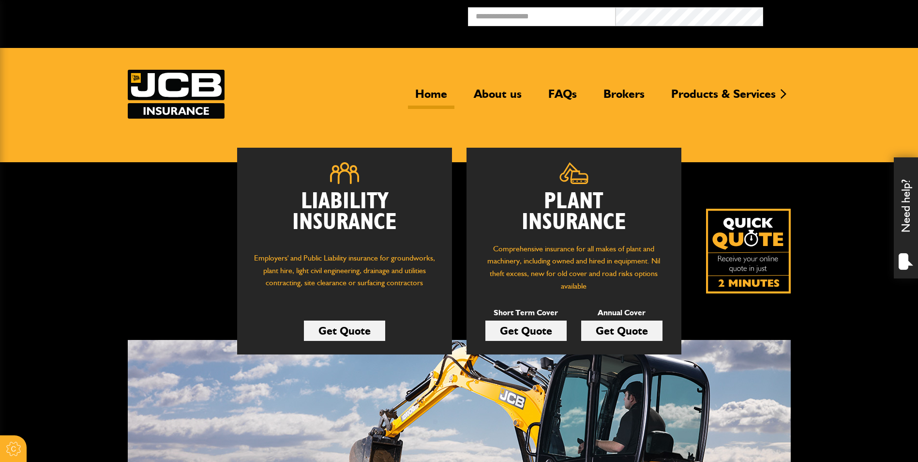 This screenshot has width=918, height=462. What do you see at coordinates (345, 275) in the screenshot?
I see `p: Employers' and Public Liability insurance for groundworks, plant hire, light civil engineering, d...` at bounding box center [345, 275].